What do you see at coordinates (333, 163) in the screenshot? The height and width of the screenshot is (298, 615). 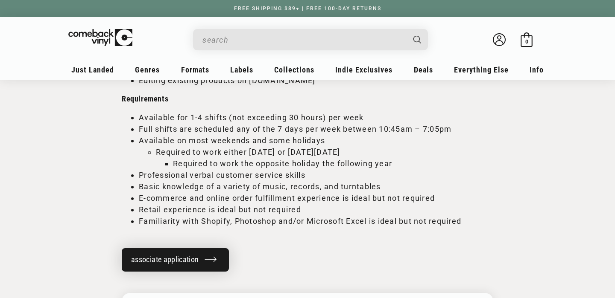 I see `li: Required to work the opposite holiday the following year` at bounding box center [333, 163].